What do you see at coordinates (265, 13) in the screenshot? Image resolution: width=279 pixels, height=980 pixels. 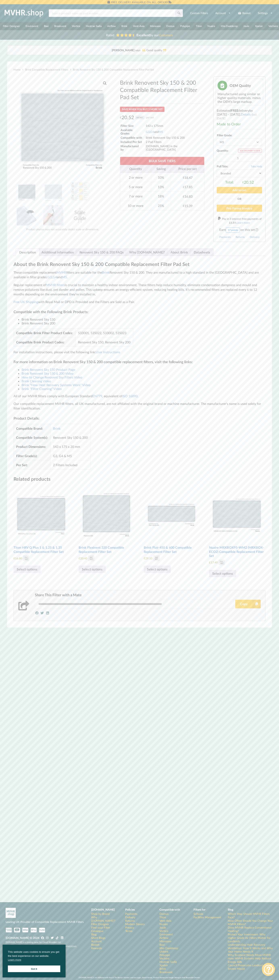 I see `a: Settings` at bounding box center [265, 13].